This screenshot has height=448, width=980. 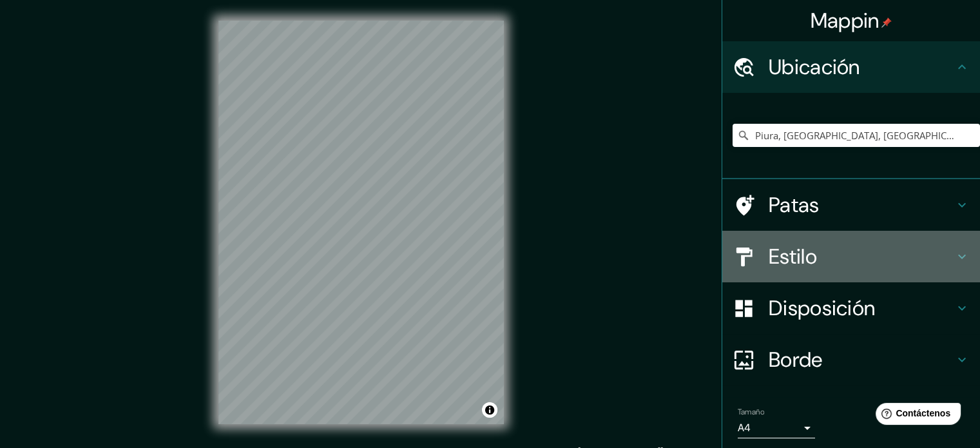 What do you see at coordinates (856, 135) in the screenshot?
I see `input: Elige tu ciudad o zona` at bounding box center [856, 135].